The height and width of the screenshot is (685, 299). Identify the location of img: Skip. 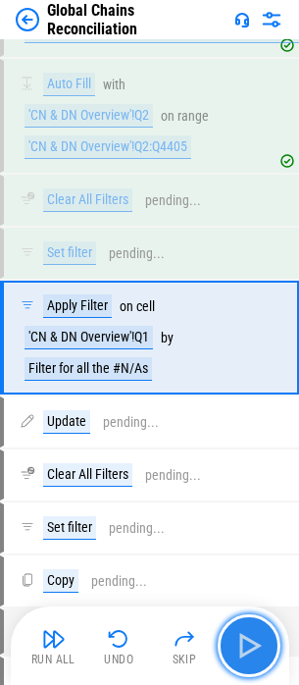
(184, 639).